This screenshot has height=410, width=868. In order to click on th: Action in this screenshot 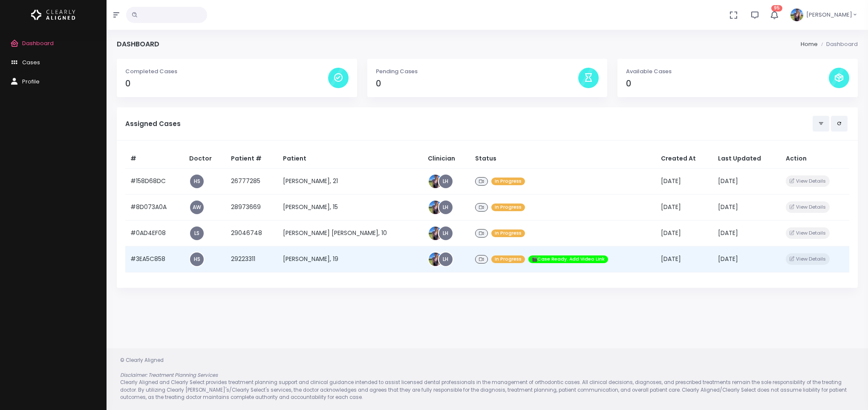, I will do `click(814, 158)`.